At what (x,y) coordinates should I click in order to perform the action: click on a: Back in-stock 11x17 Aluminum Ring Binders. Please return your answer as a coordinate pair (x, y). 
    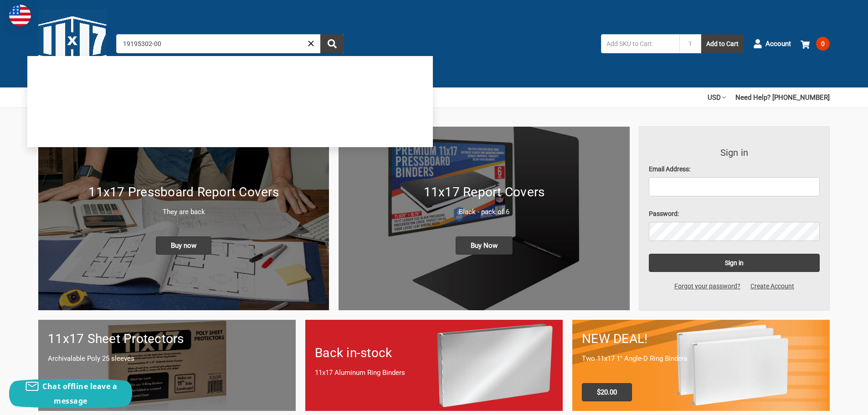
    Looking at the image, I should click on (434, 365).